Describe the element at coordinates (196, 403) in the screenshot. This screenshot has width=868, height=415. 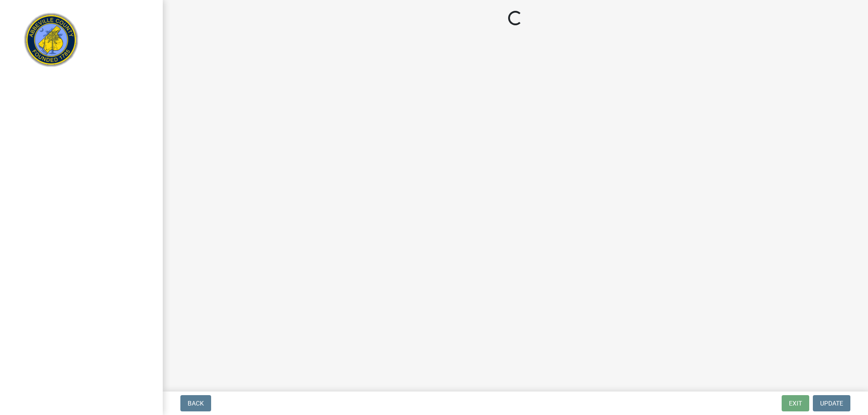
I see `span: Back` at that location.